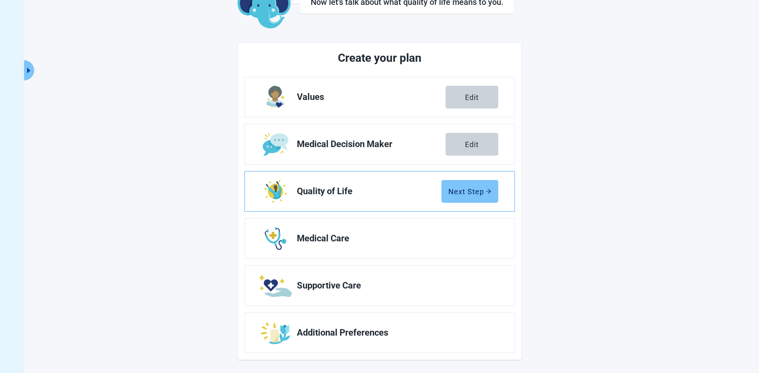 Image resolution: width=759 pixels, height=373 pixels. I want to click on span: Medical Decision Maker, so click(371, 144).